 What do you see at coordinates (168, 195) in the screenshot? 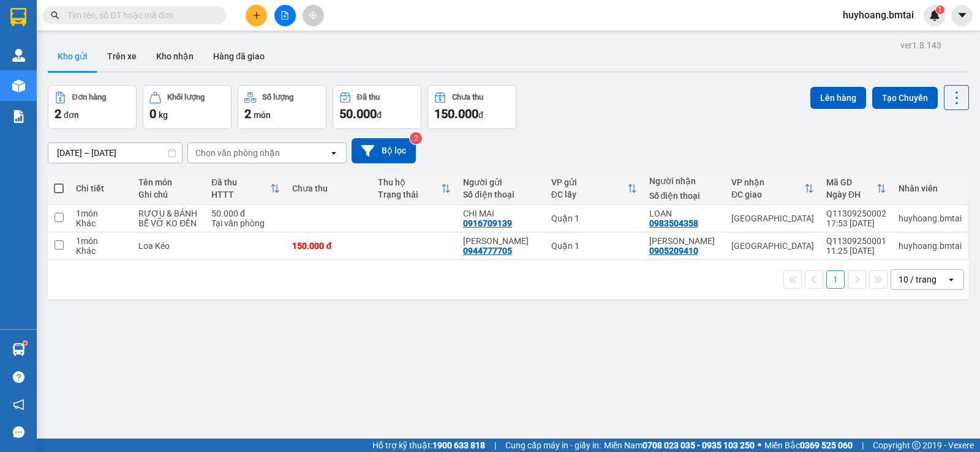
I see `div: Ghi chú` at bounding box center [168, 195].